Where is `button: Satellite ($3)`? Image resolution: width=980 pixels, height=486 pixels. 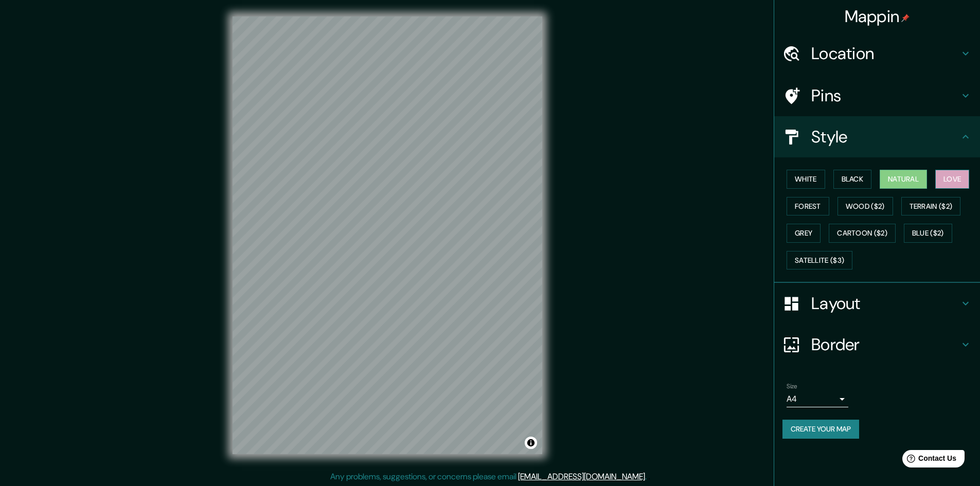
button: Satellite ($3) is located at coordinates (819, 260).